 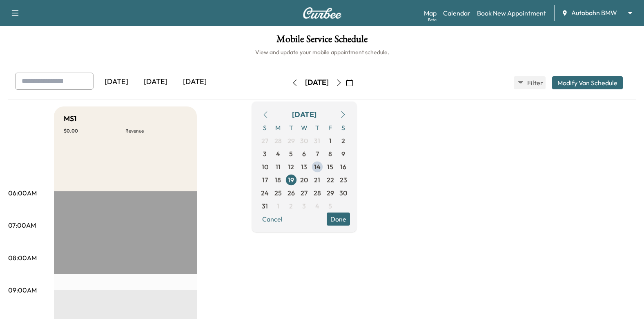 I want to click on span: 10, so click(x=265, y=167).